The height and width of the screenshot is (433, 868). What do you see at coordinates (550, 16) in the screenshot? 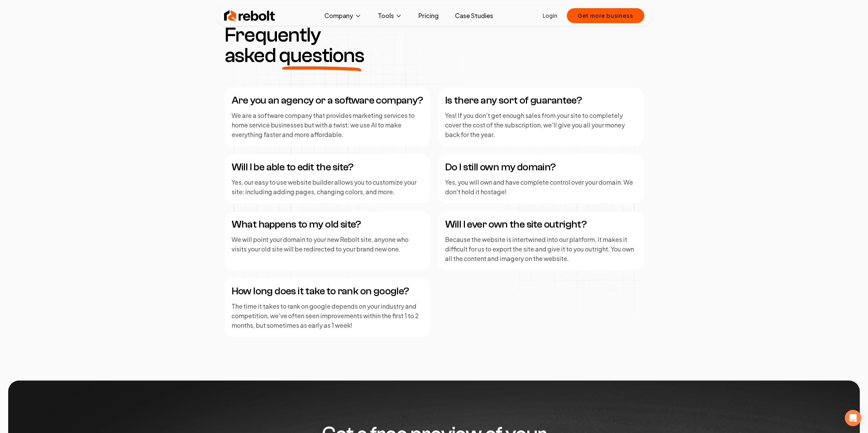
I see `a: Login` at bounding box center [550, 16].